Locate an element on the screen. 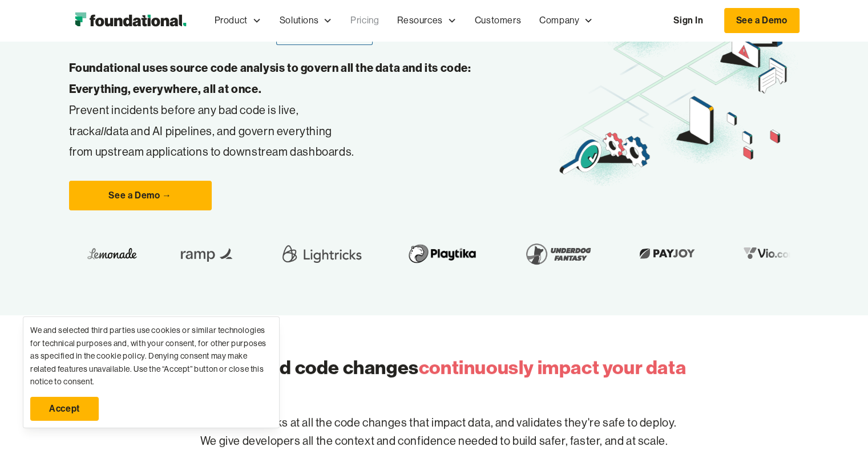  img: Playtika is located at coordinates (440, 254).